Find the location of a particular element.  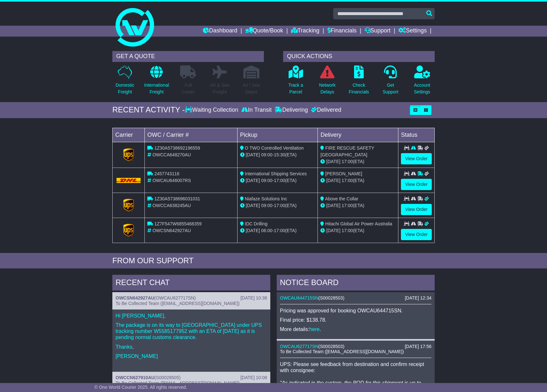

a: OWCCN627910AU is located at coordinates (135, 378).